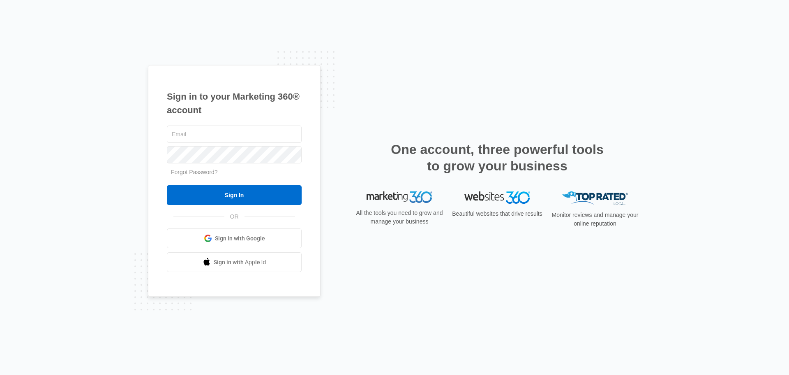 The width and height of the screenshot is (789, 375). What do you see at coordinates (234, 195) in the screenshot?
I see `input: Sign In` at bounding box center [234, 195].